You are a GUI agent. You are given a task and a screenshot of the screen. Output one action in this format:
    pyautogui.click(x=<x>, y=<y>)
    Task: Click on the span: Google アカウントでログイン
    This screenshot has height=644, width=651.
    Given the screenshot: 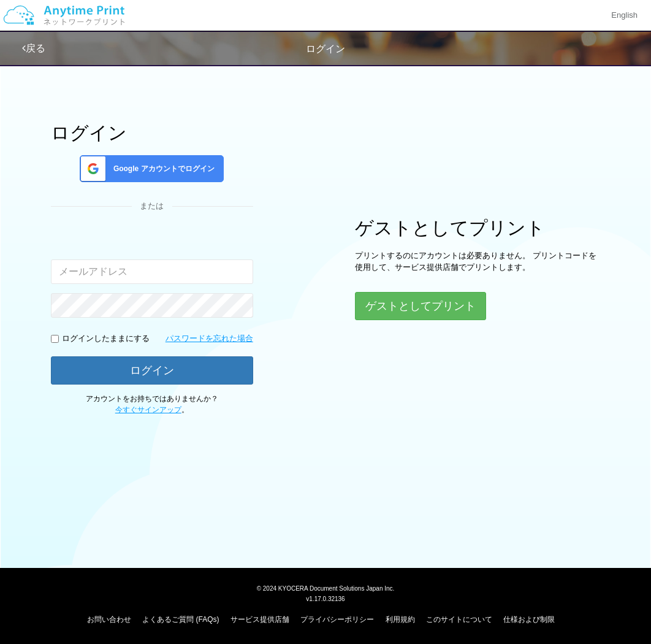 What is the action you would take?
    pyautogui.click(x=161, y=169)
    